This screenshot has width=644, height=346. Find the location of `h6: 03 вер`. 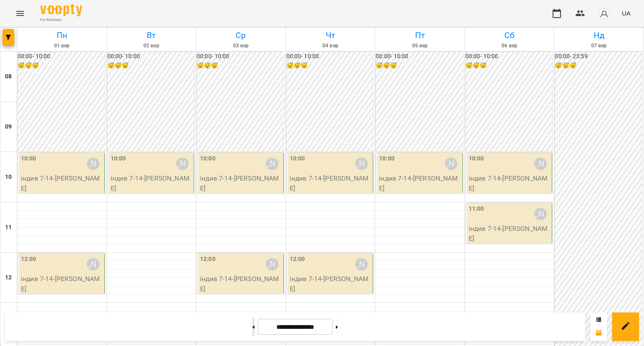

h6: 03 вер is located at coordinates (241, 46).